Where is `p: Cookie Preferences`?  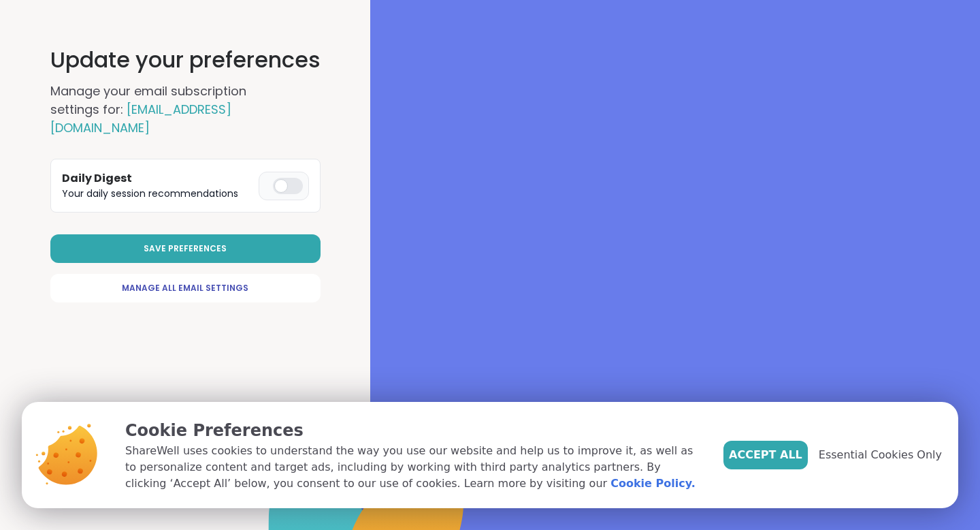
p: Cookie Preferences is located at coordinates (413, 431).